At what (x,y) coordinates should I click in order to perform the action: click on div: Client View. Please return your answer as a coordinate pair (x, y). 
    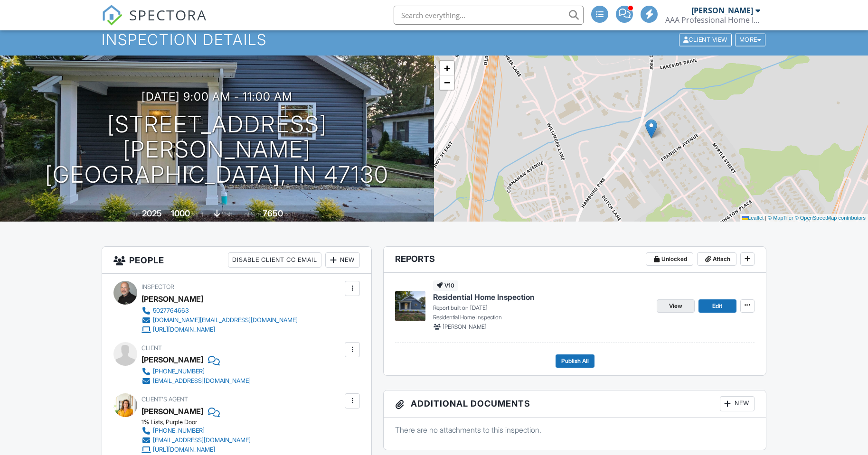
    Looking at the image, I should click on (705, 40).